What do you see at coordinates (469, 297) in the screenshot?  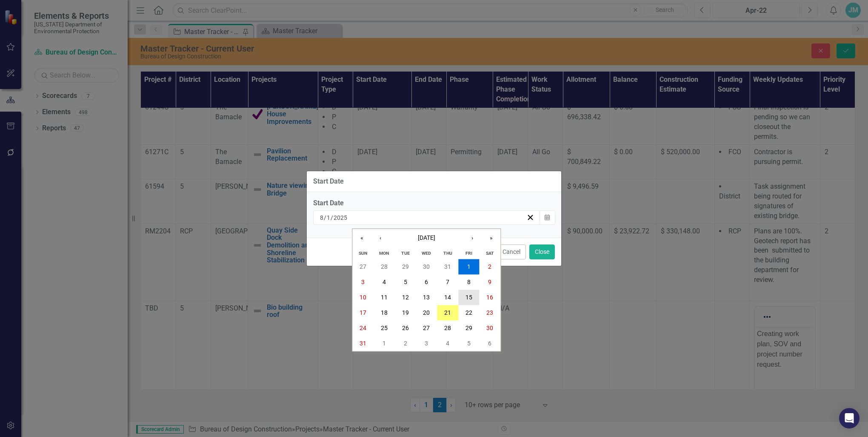 I see `button: August 15, 2025` at bounding box center [469, 297].